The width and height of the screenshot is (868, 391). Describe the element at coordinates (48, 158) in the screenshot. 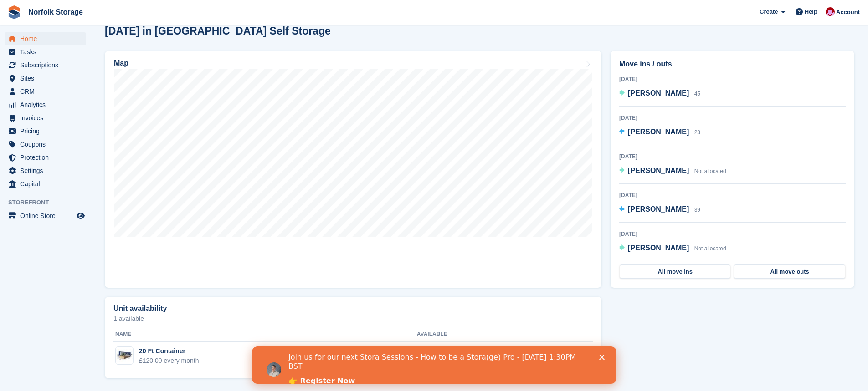

I see `span: Protection` at that location.